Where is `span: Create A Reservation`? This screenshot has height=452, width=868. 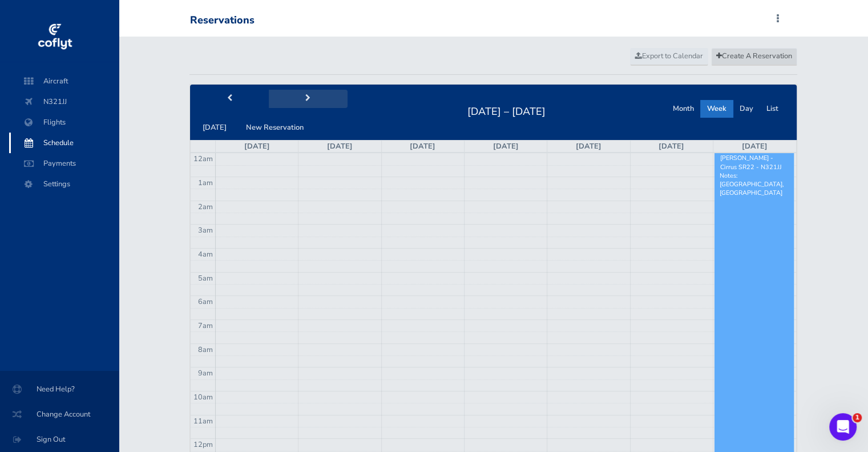 span: Create A Reservation is located at coordinates (754, 56).